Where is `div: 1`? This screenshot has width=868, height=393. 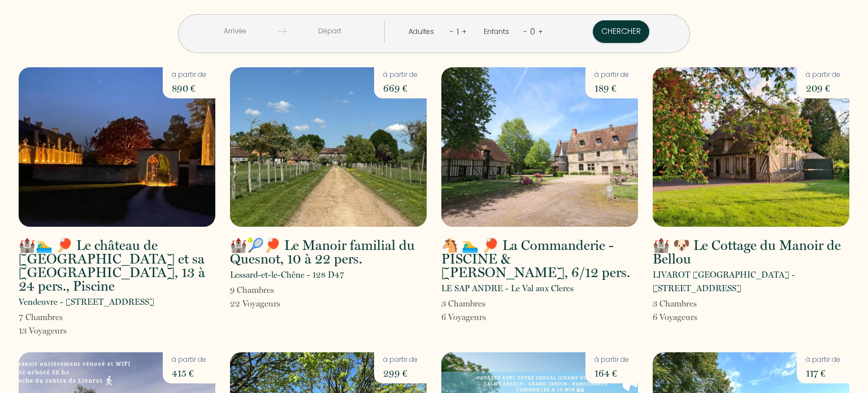 div: 1 is located at coordinates (458, 32).